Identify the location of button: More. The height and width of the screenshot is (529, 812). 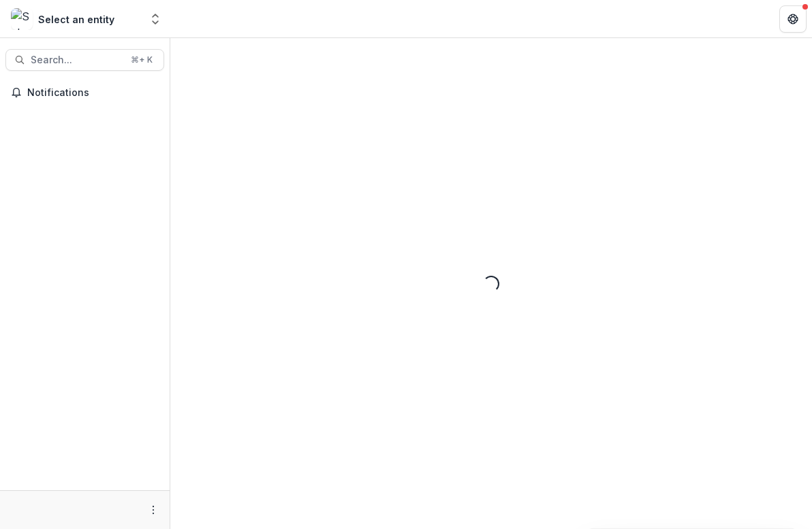
(154, 510).